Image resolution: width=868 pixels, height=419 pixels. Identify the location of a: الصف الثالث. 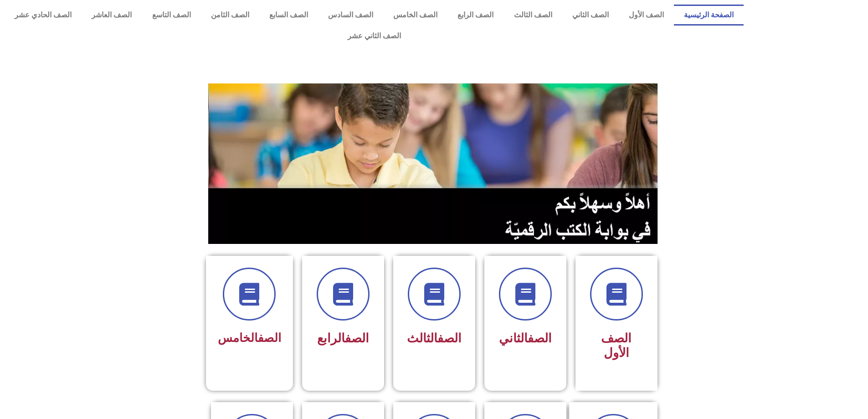
(533, 15).